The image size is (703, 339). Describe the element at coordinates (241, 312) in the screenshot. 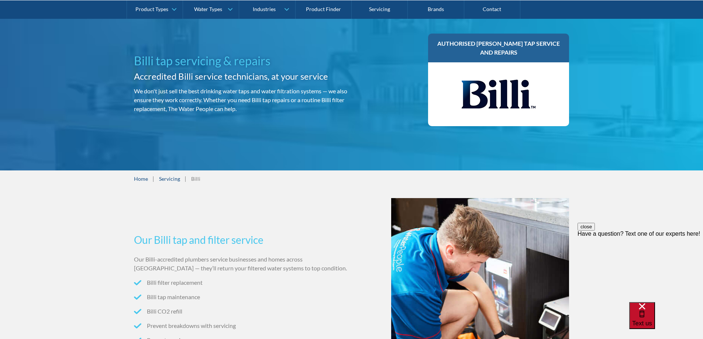

I see `li: Billi CO2 refill` at that location.